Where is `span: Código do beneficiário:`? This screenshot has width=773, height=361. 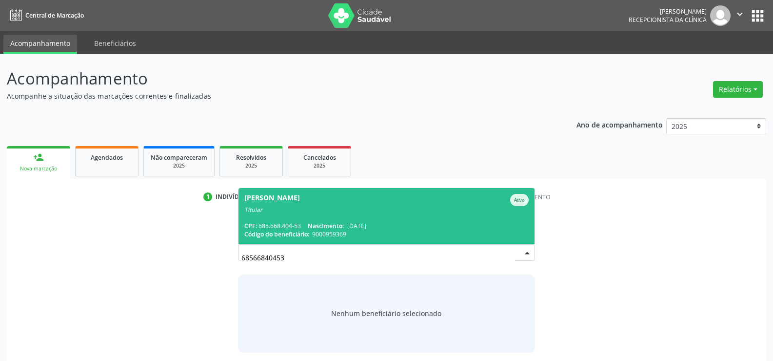
span: Código do beneficiário: is located at coordinates (277, 234).